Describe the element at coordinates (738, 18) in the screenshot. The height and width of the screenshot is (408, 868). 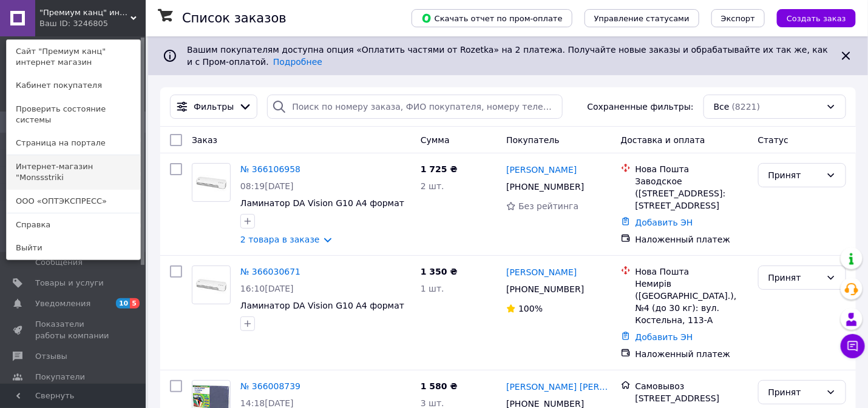
I see `span: Экспорт` at that location.